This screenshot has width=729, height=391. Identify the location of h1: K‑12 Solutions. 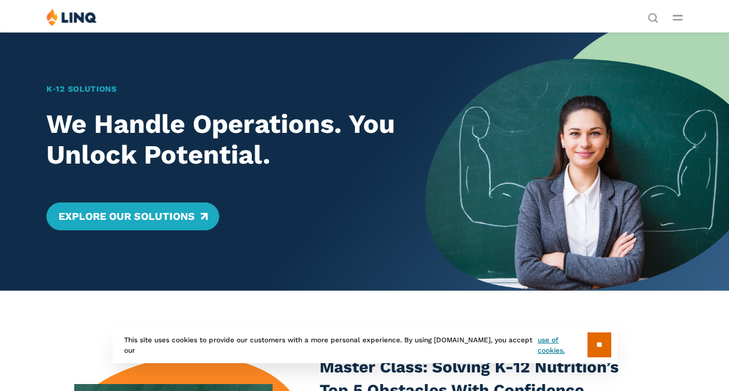
(220, 89).